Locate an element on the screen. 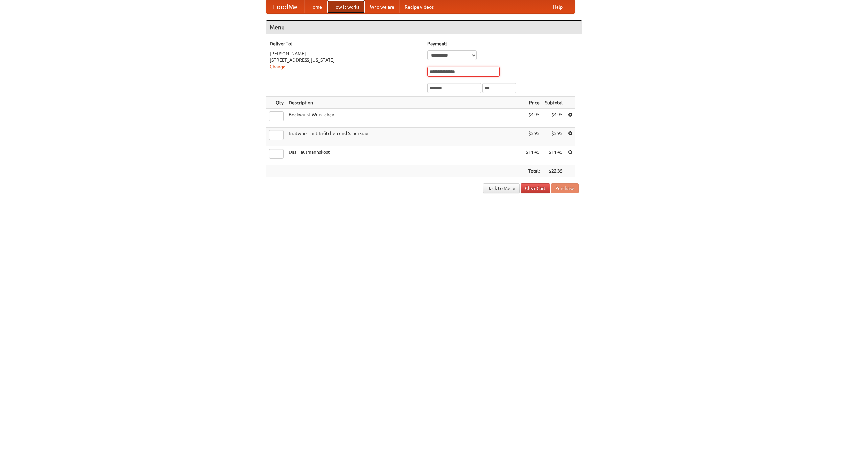  td: Das Hausmannskost is located at coordinates (404, 155).